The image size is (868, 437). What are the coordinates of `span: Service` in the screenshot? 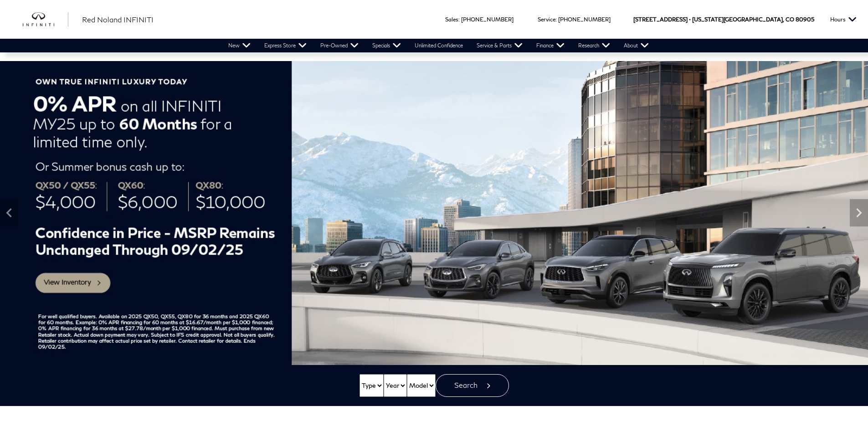 It's located at (546, 19).